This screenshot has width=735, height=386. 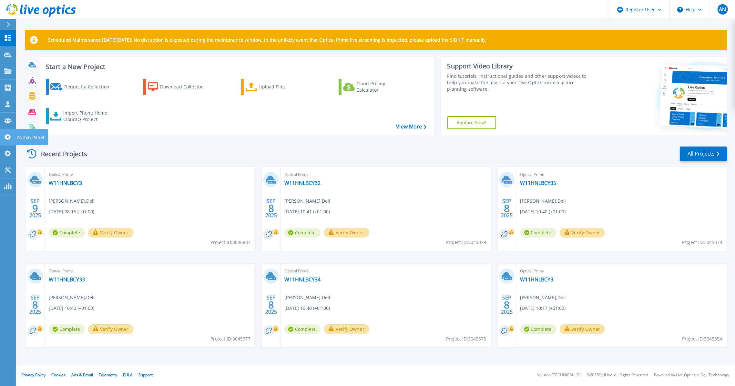 What do you see at coordinates (277, 87) in the screenshot?
I see `a: Upload Files` at bounding box center [277, 87].